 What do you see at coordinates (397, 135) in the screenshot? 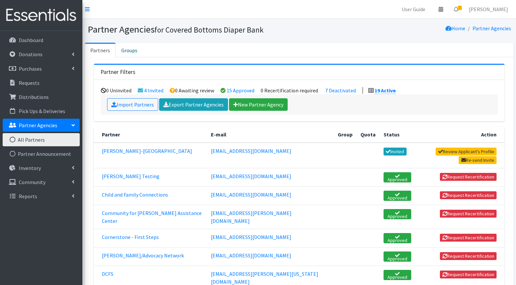
I see `th: Status` at bounding box center [397, 135].